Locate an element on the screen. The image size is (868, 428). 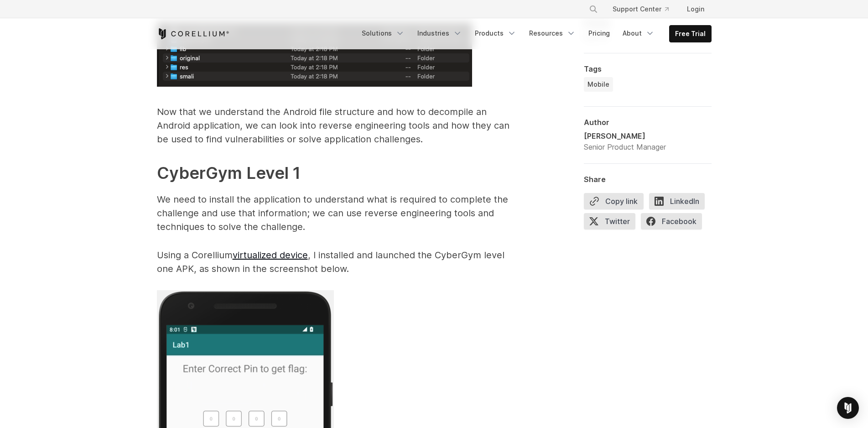
strong: CyberGym Level 1 is located at coordinates (228, 173).